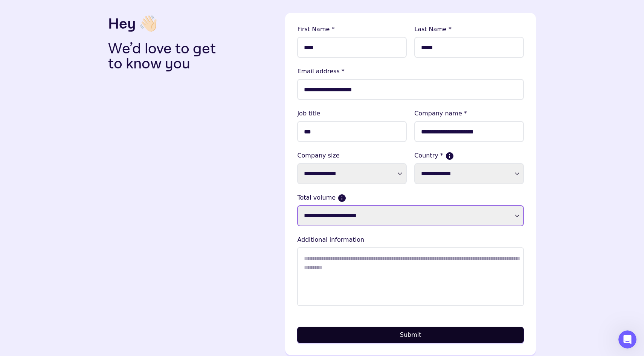  What do you see at coordinates (469, 114) in the screenshot?
I see `lable: Company name *` at bounding box center [469, 114].